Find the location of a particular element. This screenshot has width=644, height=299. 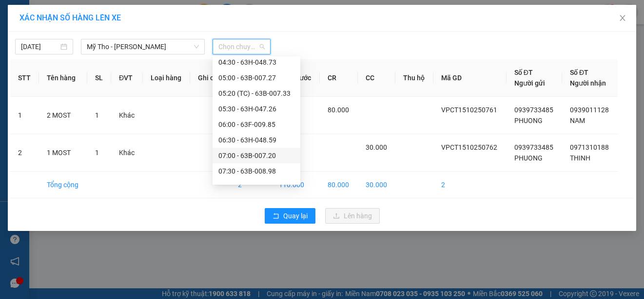

span: 0939011128 is located at coordinates (589, 110).